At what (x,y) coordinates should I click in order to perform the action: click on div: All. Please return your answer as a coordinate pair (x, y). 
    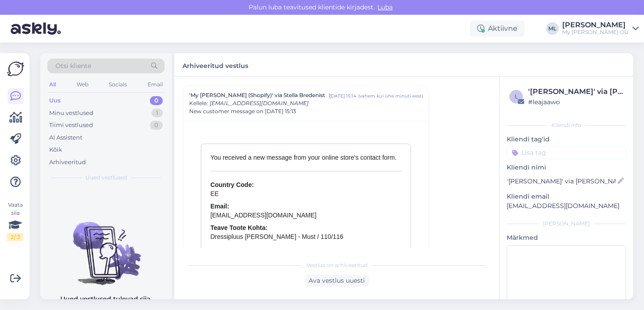
    Looking at the image, I should click on (53, 84).